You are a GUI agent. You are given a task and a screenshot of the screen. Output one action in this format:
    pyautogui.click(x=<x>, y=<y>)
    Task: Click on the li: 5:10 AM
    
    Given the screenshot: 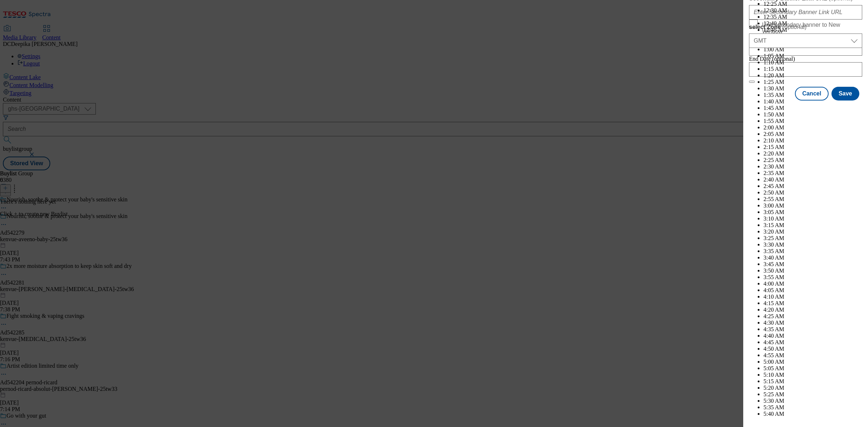 What is the action you would take?
    pyautogui.click(x=813, y=375)
    